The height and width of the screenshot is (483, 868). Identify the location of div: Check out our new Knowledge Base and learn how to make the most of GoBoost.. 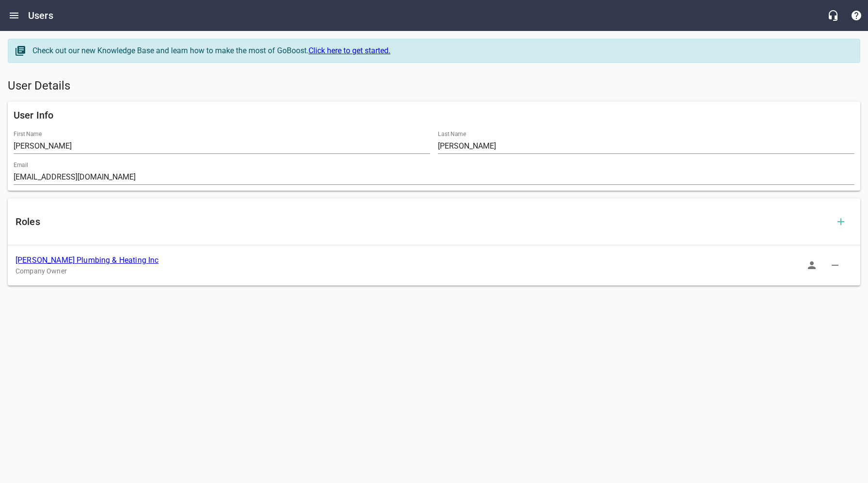
(441, 51).